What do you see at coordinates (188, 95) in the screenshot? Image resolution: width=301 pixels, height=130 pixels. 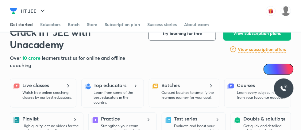 I see `p: Curated batches to simplify the learning journey for your goal.` at bounding box center [188, 95].